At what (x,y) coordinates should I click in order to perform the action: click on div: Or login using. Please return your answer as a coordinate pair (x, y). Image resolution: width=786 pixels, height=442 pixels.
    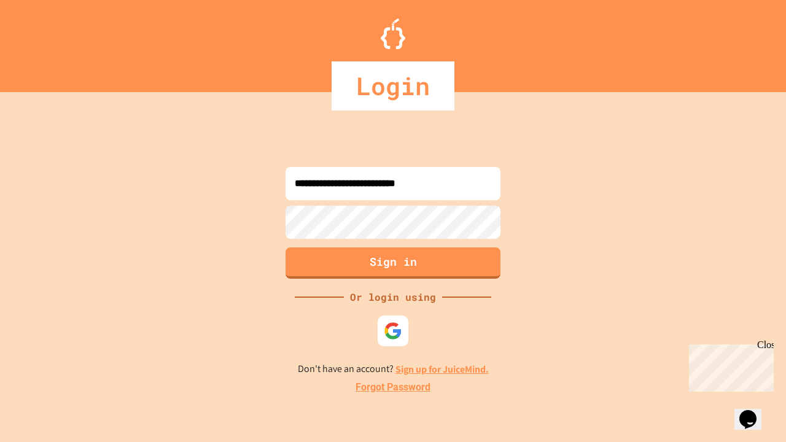
    Looking at the image, I should click on (393, 297).